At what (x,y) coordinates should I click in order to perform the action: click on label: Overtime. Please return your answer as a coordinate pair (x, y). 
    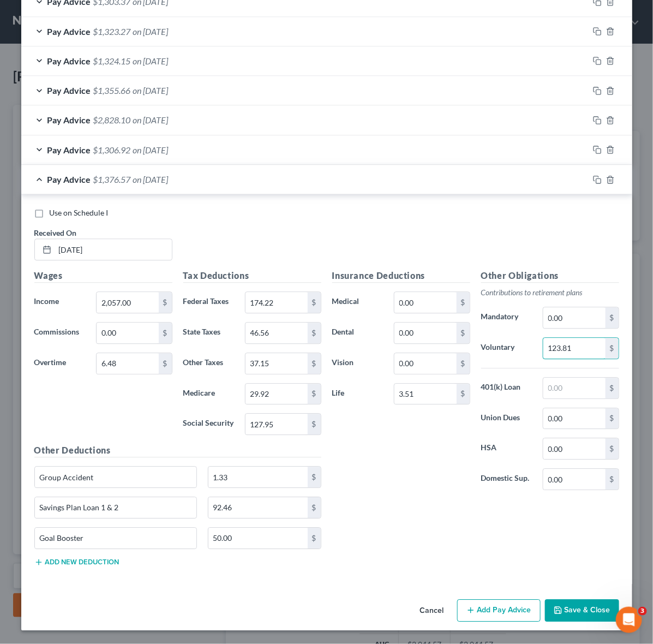
    Looking at the image, I should click on (60, 364).